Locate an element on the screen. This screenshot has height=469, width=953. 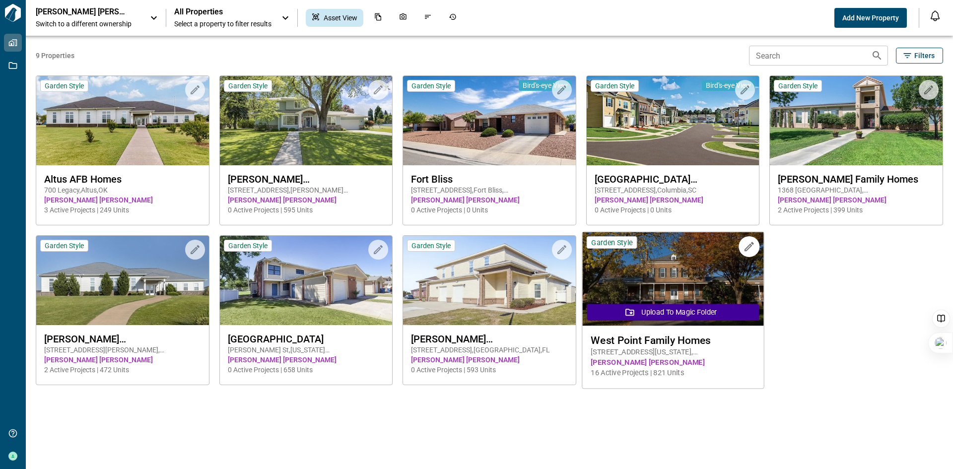
button: Add New Property is located at coordinates (870, 18).